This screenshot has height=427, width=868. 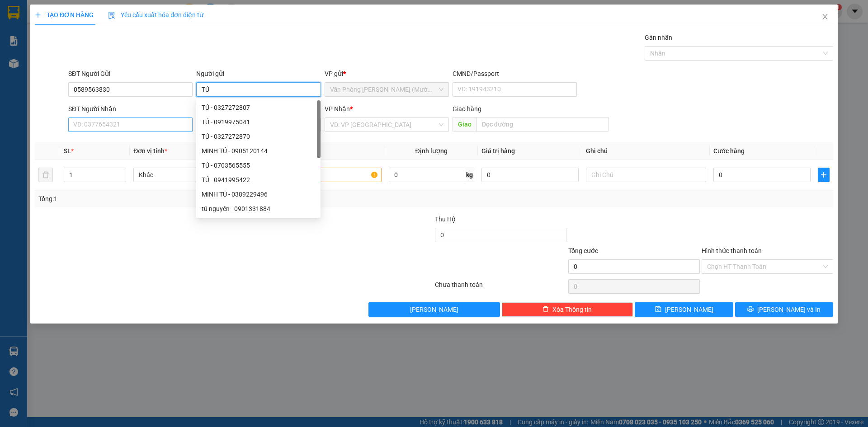 I want to click on div: Tổng: 1, so click(x=187, y=199).